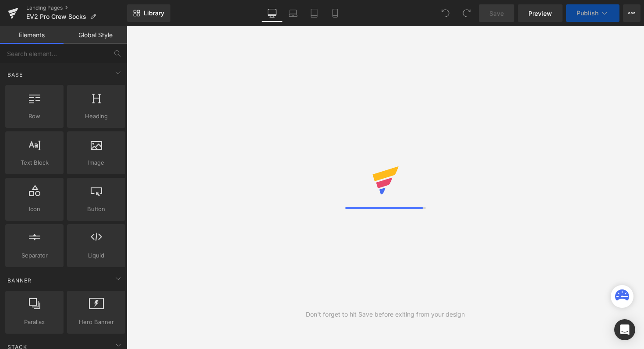  Describe the element at coordinates (154, 13) in the screenshot. I see `span: Library` at that location.